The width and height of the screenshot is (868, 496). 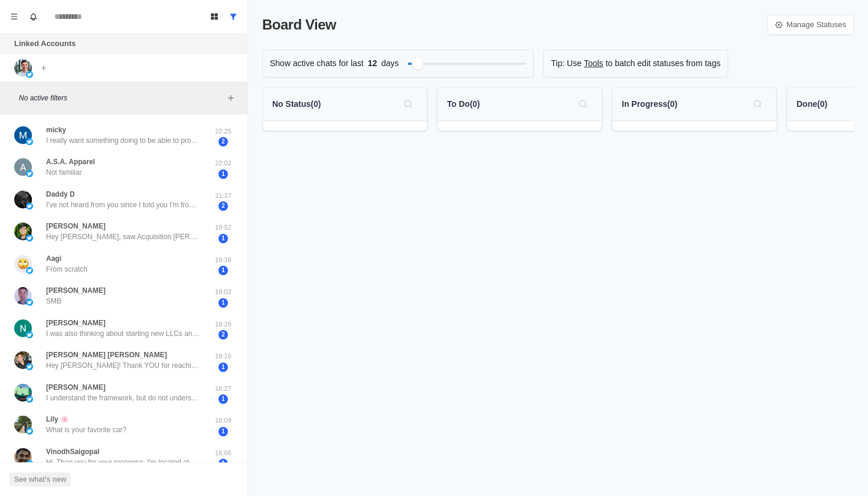 What do you see at coordinates (223, 196) in the screenshot?
I see `p: 21:37` at bounding box center [223, 196].